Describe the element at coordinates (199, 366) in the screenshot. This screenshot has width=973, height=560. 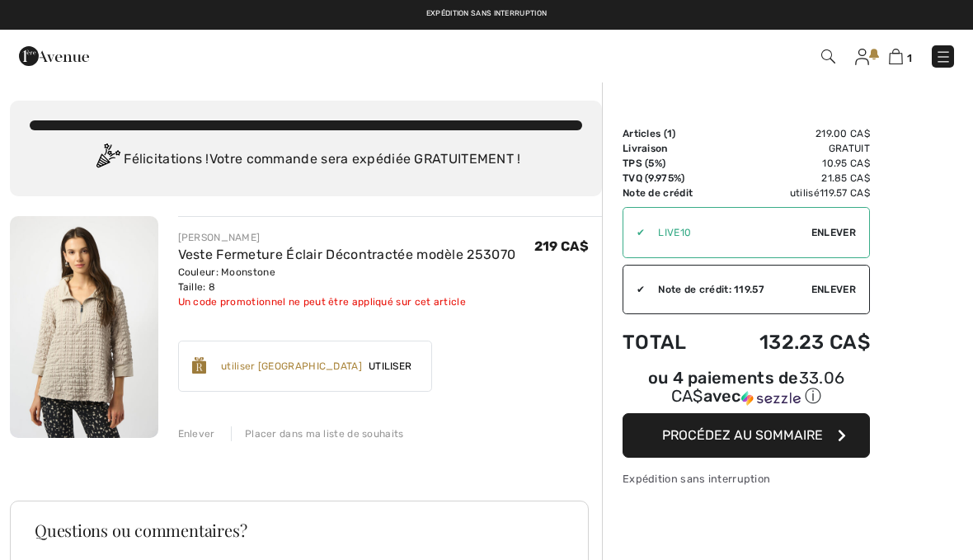
I see `img: Reward-Logo.svg` at that location.